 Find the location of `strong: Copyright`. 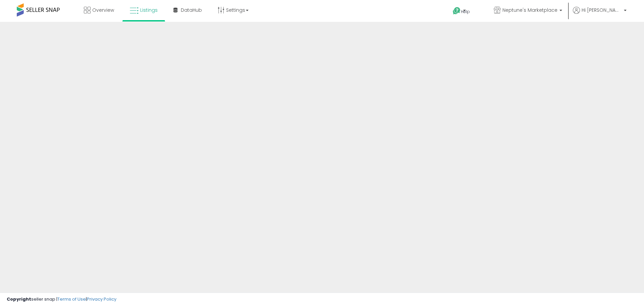

strong: Copyright is located at coordinates (18, 299).